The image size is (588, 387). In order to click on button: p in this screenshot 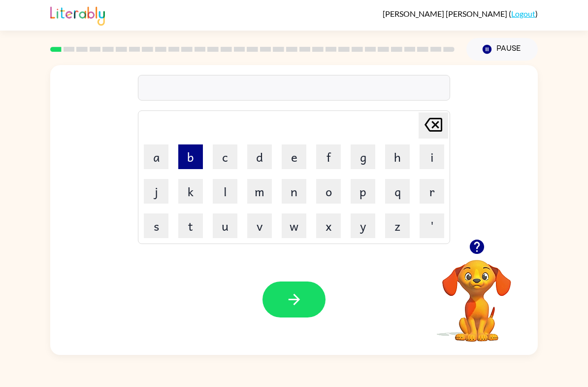, I will do `click(363, 192)`.